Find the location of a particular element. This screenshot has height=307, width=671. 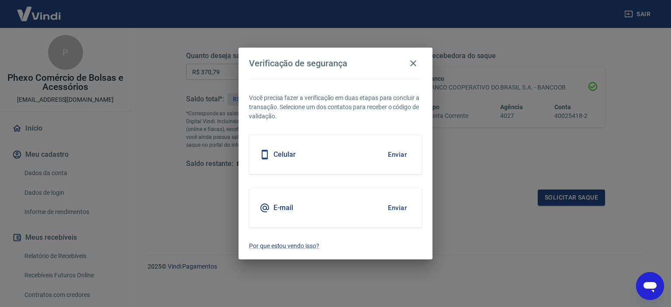

p: Você precisa fazer a verificação em duas etapas para concluir a transação. Selecione um dos conta... is located at coordinates (335, 107).